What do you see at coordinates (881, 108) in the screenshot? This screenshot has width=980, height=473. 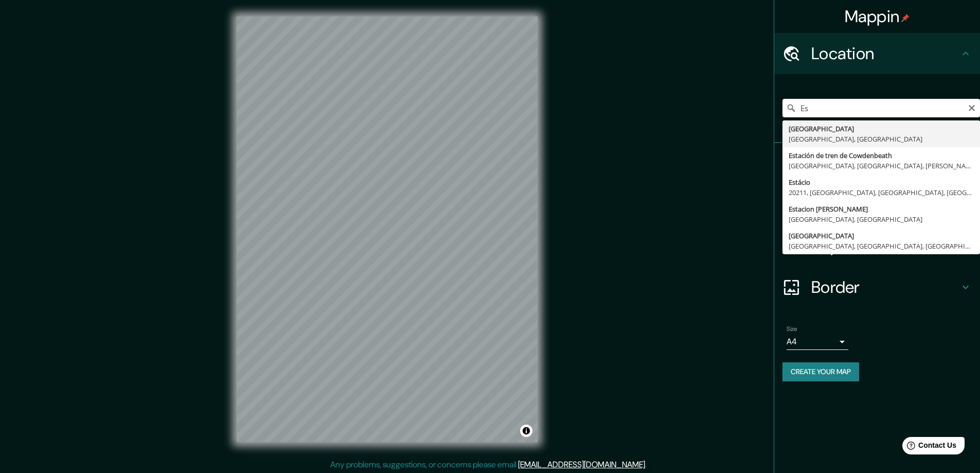 I see `input: Pick your city or area` at bounding box center [881, 108].